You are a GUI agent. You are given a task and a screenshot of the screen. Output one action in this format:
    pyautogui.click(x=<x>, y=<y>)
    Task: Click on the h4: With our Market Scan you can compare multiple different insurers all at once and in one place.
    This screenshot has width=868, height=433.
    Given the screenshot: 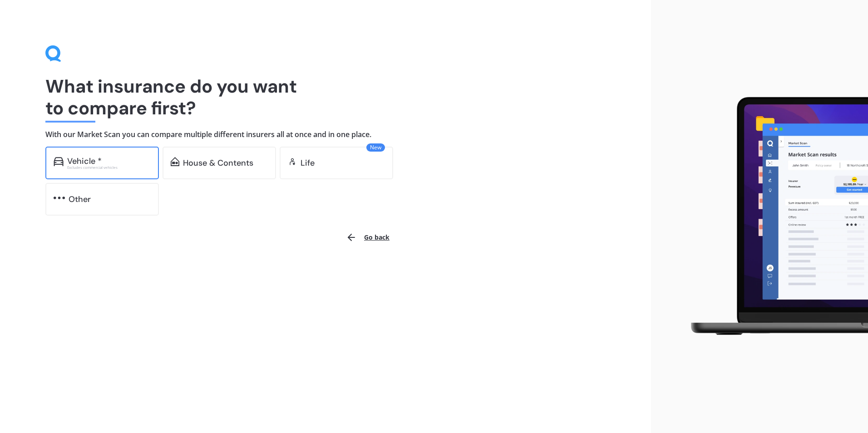 What is the action you would take?
    pyautogui.click(x=326, y=134)
    